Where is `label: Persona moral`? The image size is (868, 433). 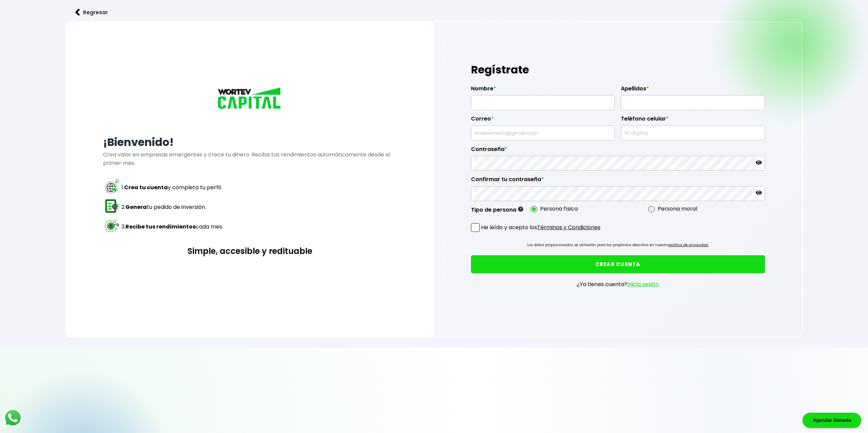 label: Persona moral is located at coordinates (677, 209).